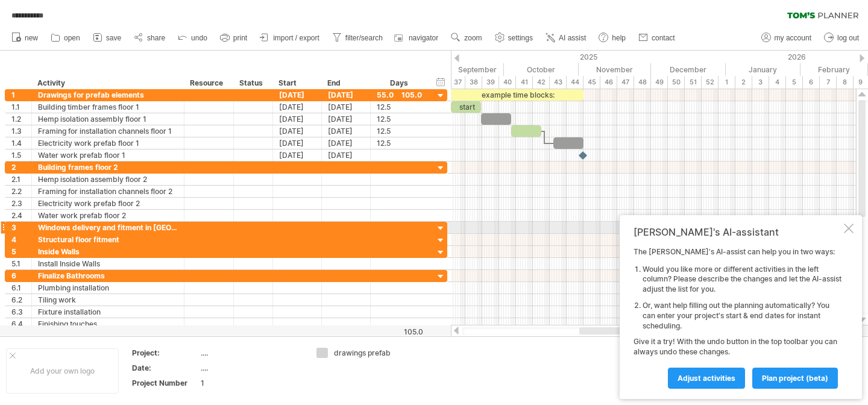 This screenshot has width=868, height=405. I want to click on div: 2.2, so click(21, 191).